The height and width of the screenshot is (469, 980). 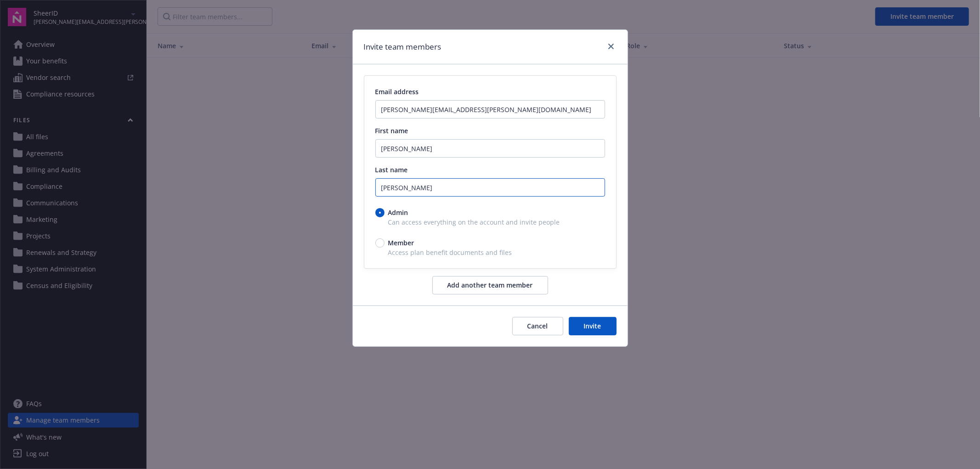 I want to click on span: Can access everything on the account and invite people, so click(x=490, y=221).